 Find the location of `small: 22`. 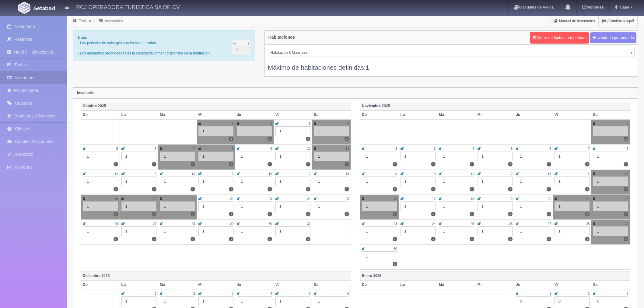

small: 22 is located at coordinates (626, 199).